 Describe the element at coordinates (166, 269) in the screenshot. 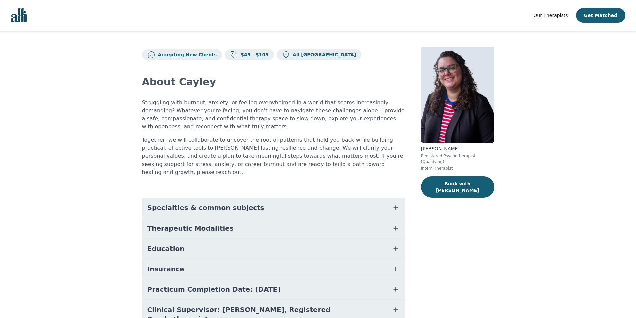

I see `span: Insurance` at that location.